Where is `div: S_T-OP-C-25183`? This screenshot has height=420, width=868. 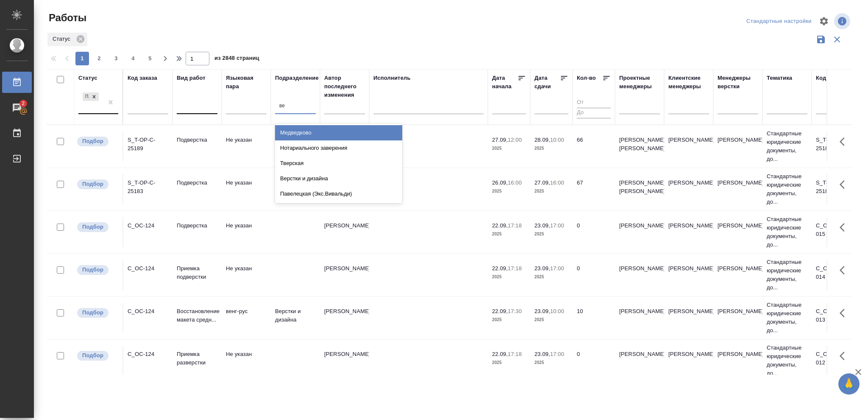 div: S_T-OP-C-25183 is located at coordinates (148, 187).